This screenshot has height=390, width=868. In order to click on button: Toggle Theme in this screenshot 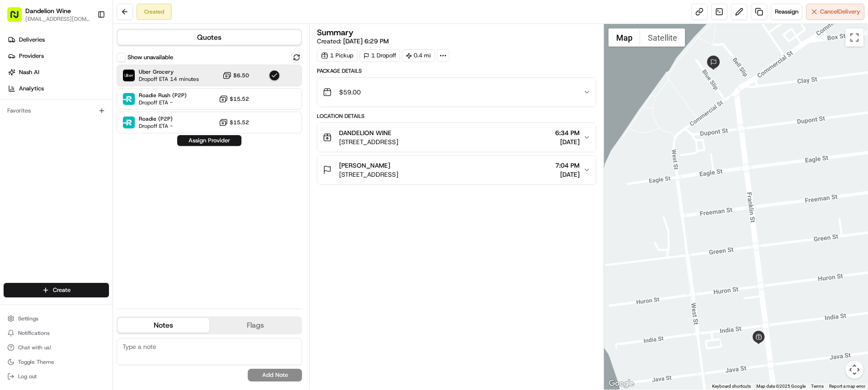, I will do `click(56, 362)`.